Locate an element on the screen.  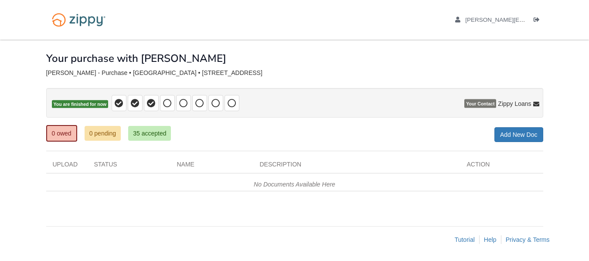
div: Name is located at coordinates (212, 166).